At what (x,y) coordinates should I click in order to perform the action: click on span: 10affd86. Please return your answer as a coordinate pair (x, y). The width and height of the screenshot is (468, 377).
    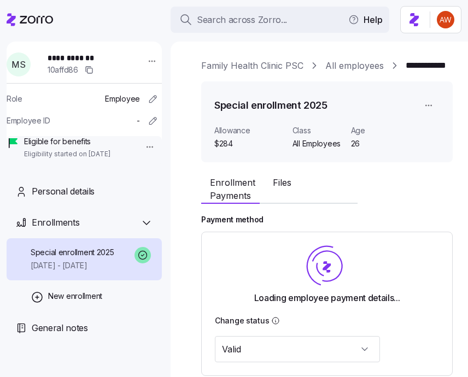
    Looking at the image, I should click on (63, 70).